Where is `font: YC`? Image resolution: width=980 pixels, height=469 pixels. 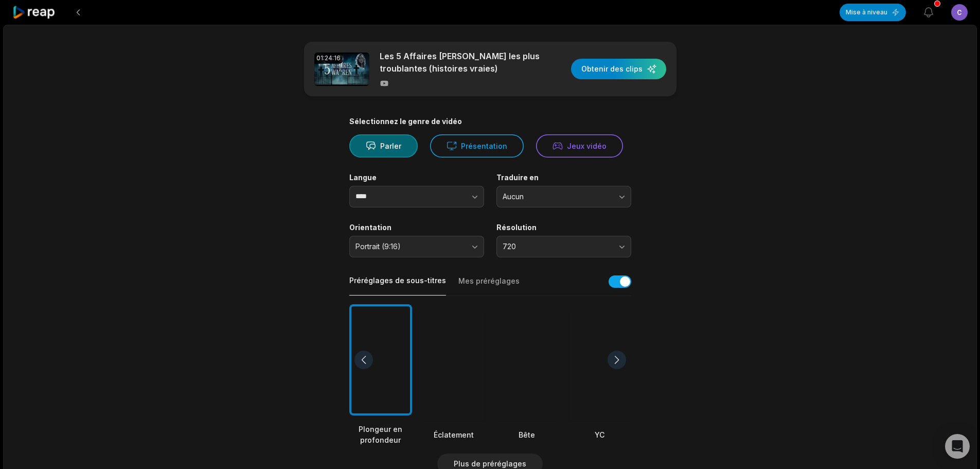 font: YC is located at coordinates (600, 435).